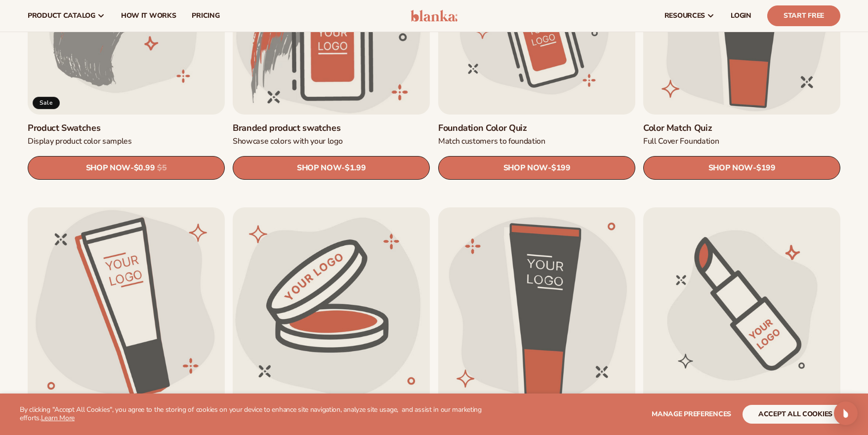 The height and width of the screenshot is (435, 868). What do you see at coordinates (846, 414) in the screenshot?
I see `div: Open Intercom Messenger` at bounding box center [846, 414].